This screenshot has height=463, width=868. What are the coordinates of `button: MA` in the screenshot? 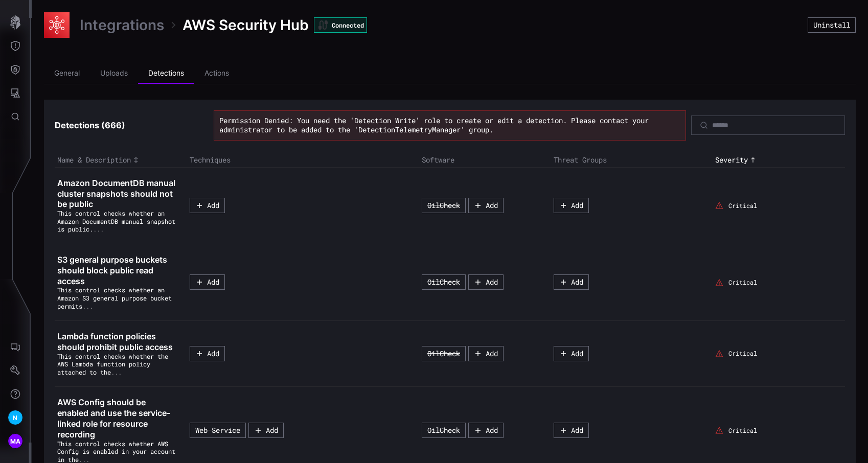 It's located at (15, 441).